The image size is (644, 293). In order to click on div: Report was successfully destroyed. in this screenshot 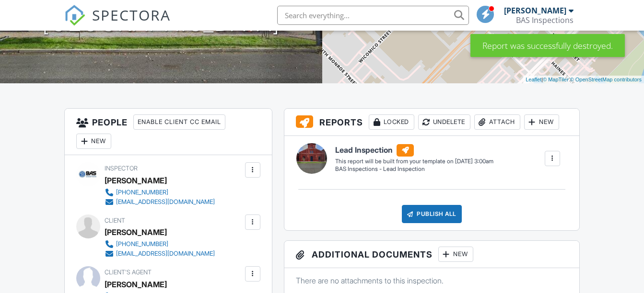, I will do `click(548, 46)`.